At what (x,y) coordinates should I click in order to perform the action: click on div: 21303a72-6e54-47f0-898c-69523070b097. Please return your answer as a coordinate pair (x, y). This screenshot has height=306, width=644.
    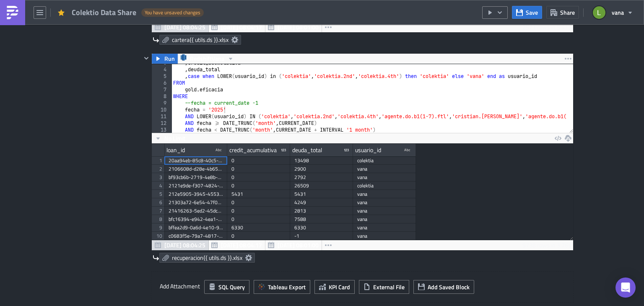
    Looking at the image, I should click on (196, 203).